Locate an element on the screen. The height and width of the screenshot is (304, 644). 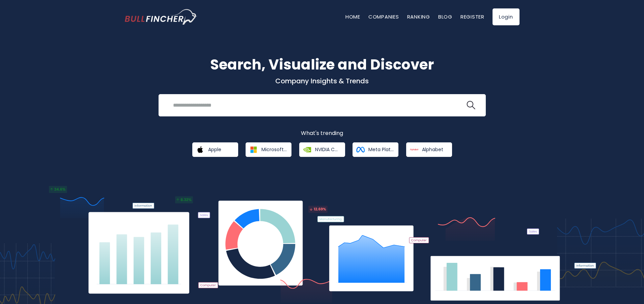
a: Login is located at coordinates (506, 17).